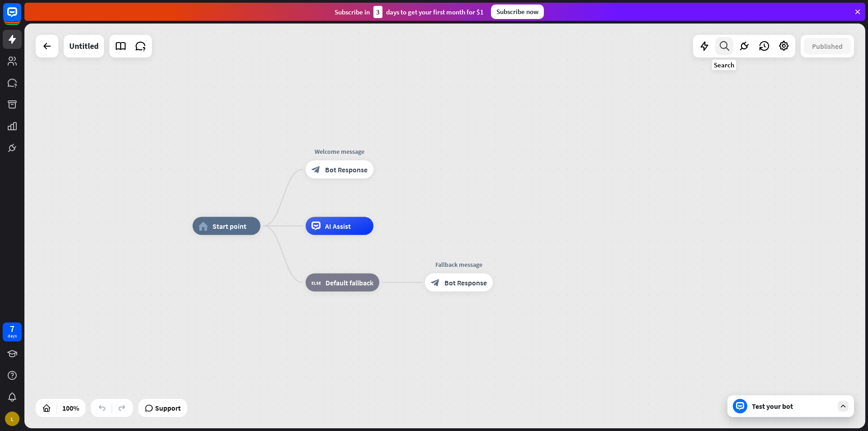 This screenshot has width=868, height=431. I want to click on div: Welcome message, so click(339, 152).